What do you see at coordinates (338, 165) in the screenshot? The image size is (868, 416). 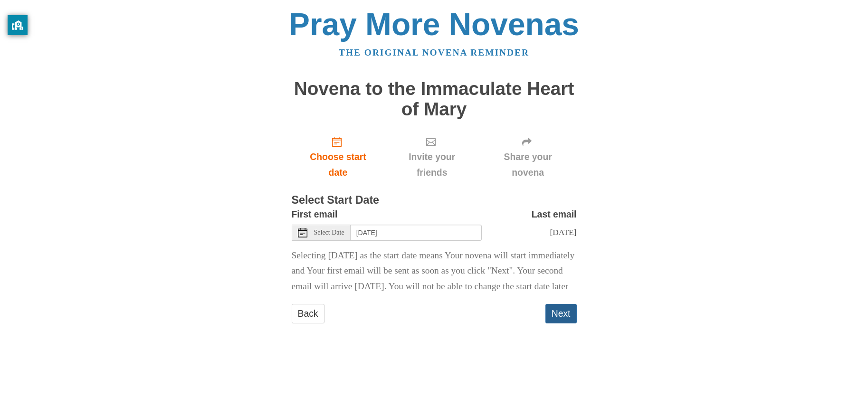 I see `span: Choose start date` at bounding box center [338, 165].